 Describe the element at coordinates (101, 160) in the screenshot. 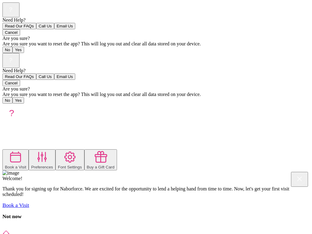

I see `button: Buy a Gift Card` at that location.